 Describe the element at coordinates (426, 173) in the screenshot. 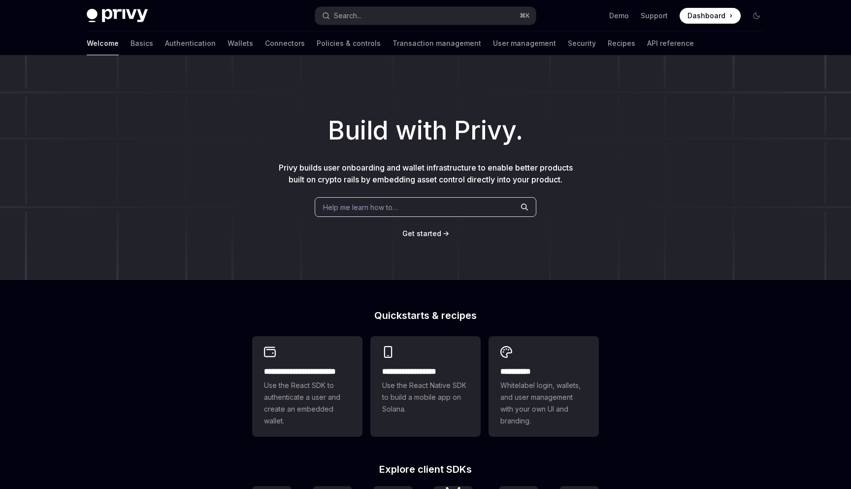

I see `span: Privy builds user onboarding and wallet infrastructure to enable better products built on crypto ...` at that location.